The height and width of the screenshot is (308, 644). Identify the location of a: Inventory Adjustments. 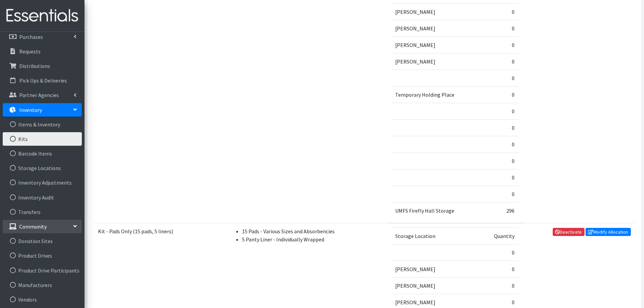
(42, 183).